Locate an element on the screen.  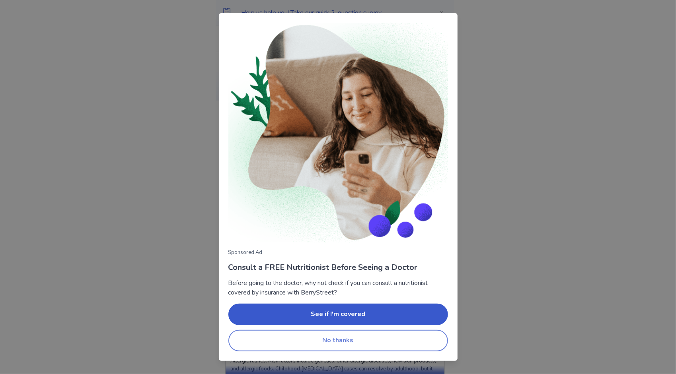
img: Woman consulting with nutritionist on phone is located at coordinates (338, 132).